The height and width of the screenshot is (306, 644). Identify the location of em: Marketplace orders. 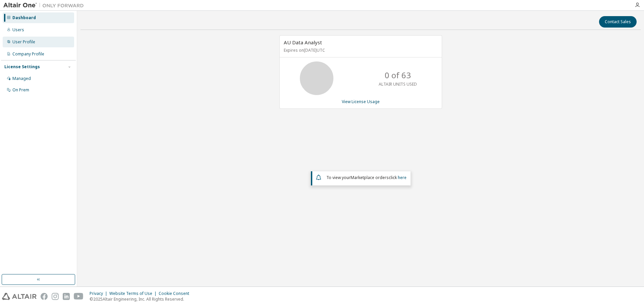
(370, 177).